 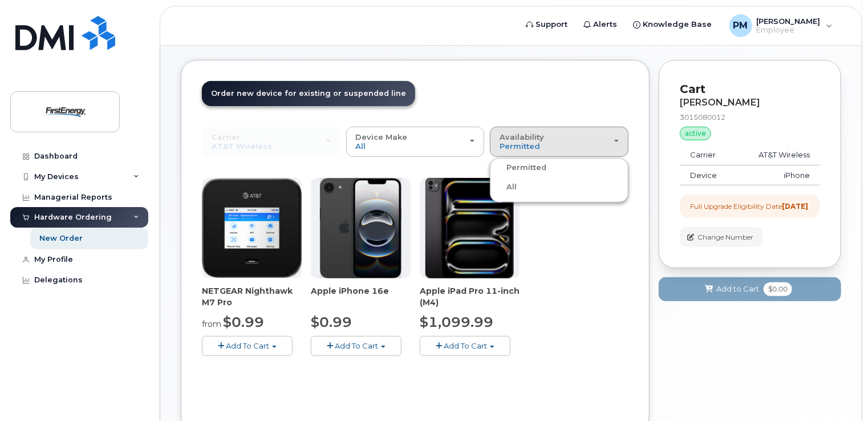 I want to click on a: Alerts, so click(x=600, y=25).